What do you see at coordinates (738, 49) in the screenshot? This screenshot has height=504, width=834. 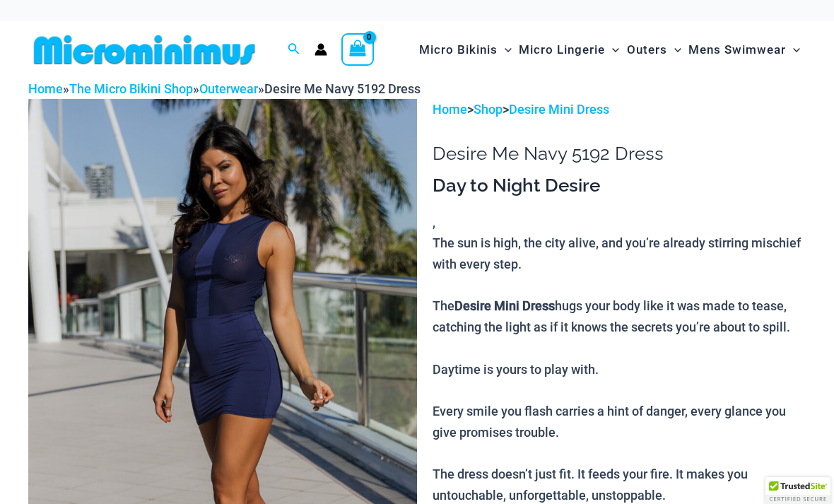 I see `span: Mens Swimwear` at bounding box center [738, 49].